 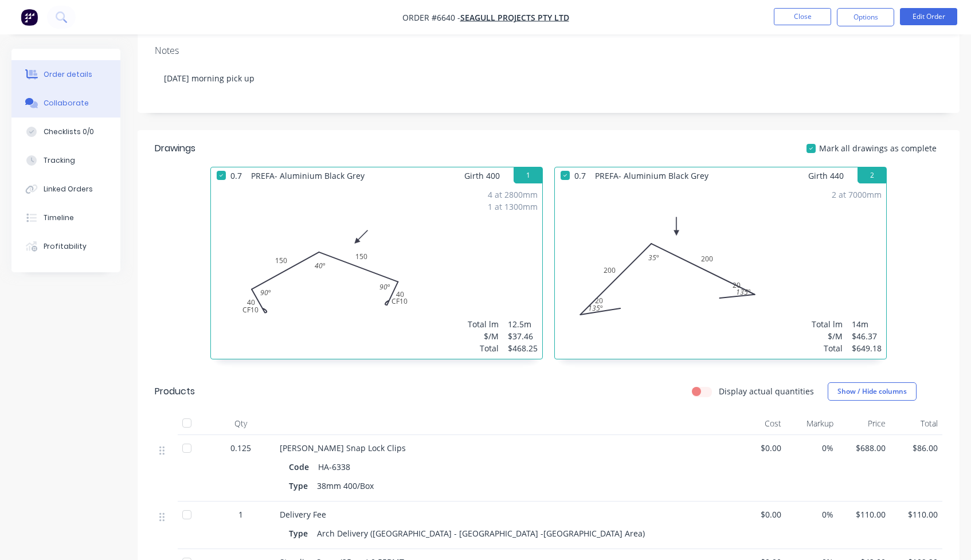 I want to click on div: Drawings, so click(x=175, y=149).